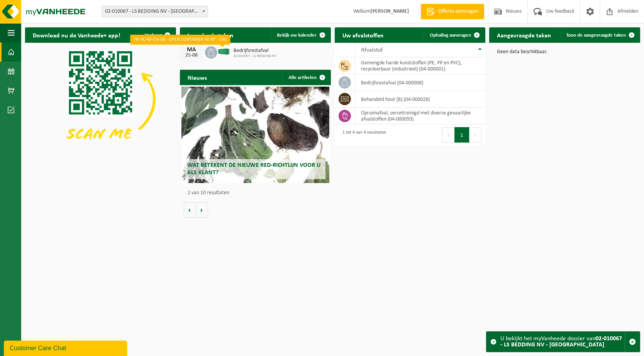 The image size is (644, 356). Describe the element at coordinates (255, 56) in the screenshot. I see `span: 02-010067 - LS BEDDING NV` at that location.